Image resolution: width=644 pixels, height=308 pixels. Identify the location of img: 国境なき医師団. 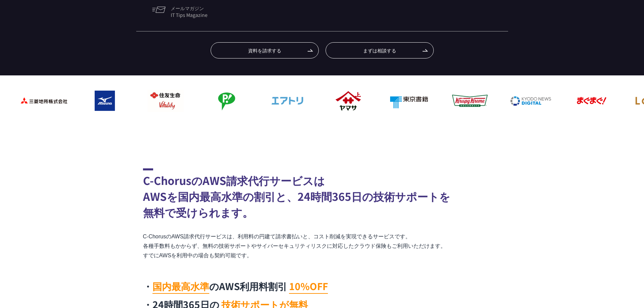
(259, 135).